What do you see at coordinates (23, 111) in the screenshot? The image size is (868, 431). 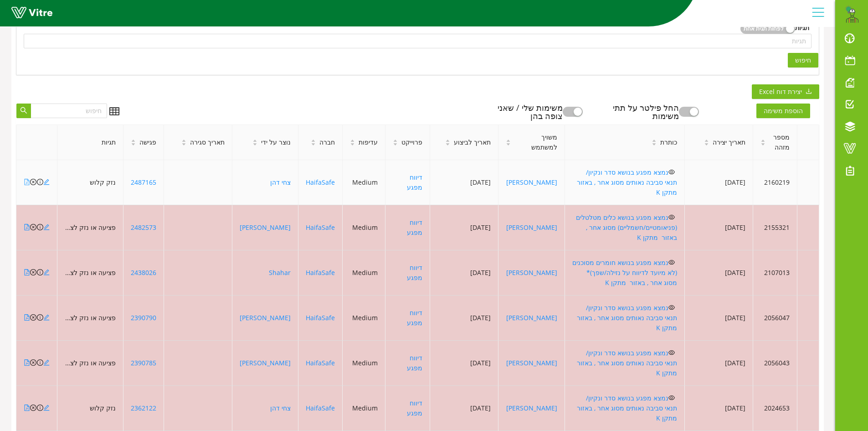 I see `button: search` at bounding box center [23, 111].